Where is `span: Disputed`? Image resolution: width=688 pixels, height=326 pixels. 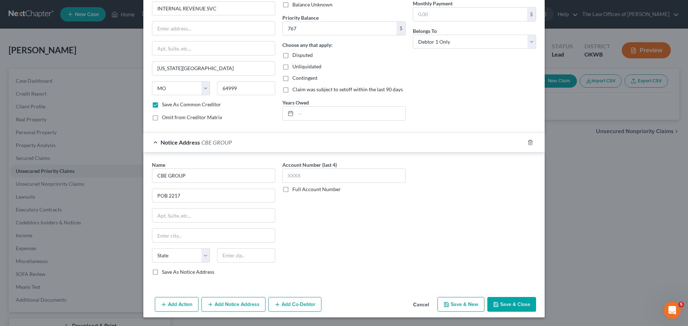 span: Disputed is located at coordinates (302, 55).